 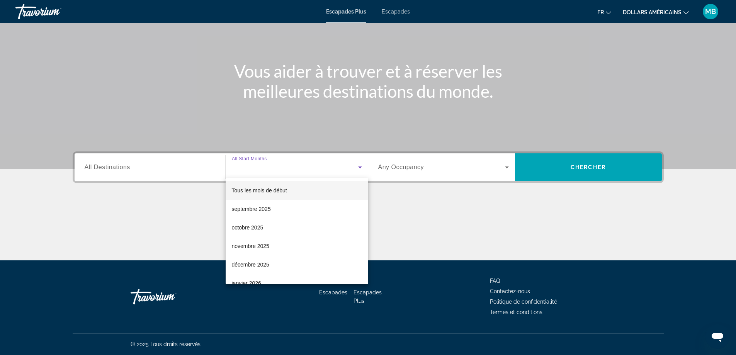 What do you see at coordinates (246, 283) in the screenshot?
I see `font: janvier 2026` at bounding box center [246, 283].